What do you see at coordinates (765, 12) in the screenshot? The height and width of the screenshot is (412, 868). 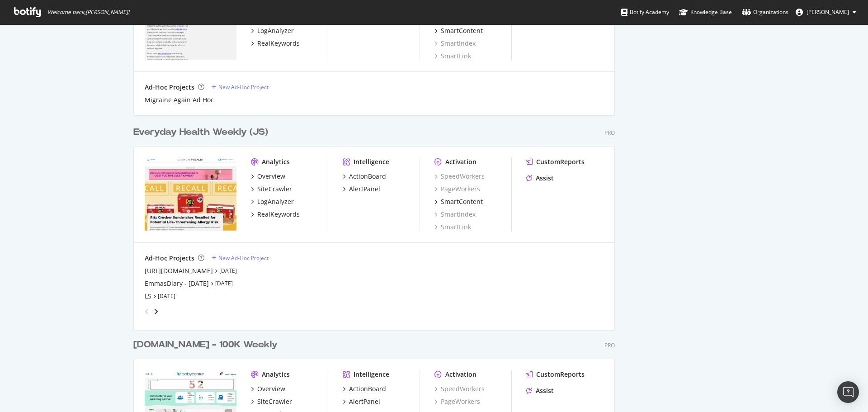 I see `div: Organizations` at bounding box center [765, 12].